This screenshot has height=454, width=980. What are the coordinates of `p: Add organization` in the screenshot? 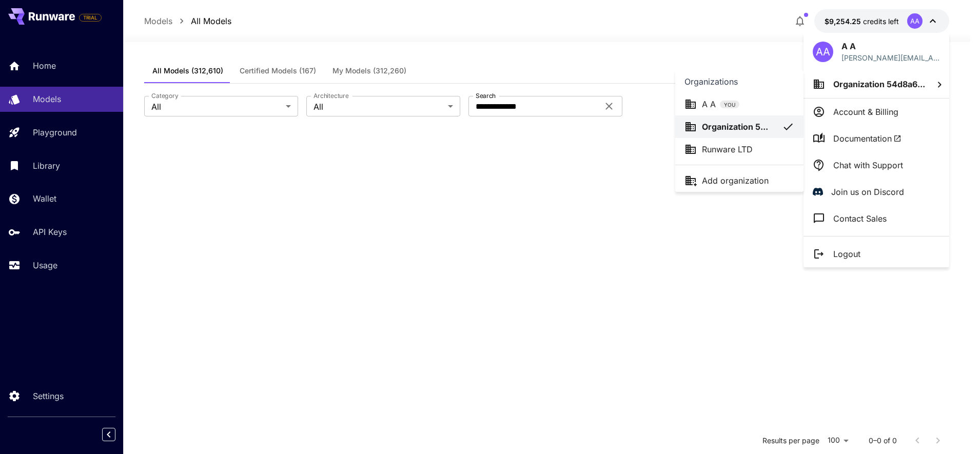 It's located at (735, 181).